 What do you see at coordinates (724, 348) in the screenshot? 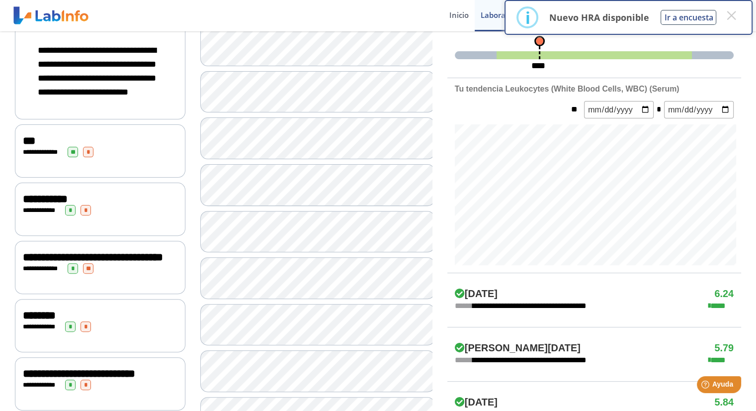
I see `h4: 5.79` at bounding box center [724, 348].